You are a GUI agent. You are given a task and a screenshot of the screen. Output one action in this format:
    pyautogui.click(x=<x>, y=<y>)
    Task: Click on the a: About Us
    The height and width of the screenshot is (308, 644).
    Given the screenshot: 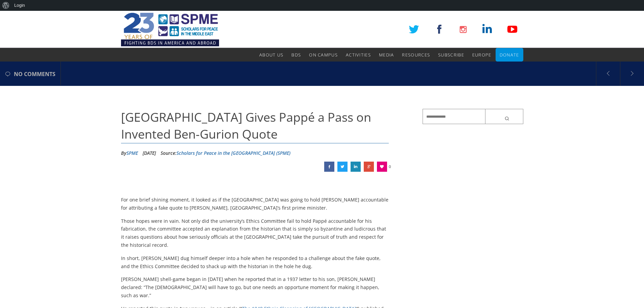 What is the action you would take?
    pyautogui.click(x=271, y=55)
    